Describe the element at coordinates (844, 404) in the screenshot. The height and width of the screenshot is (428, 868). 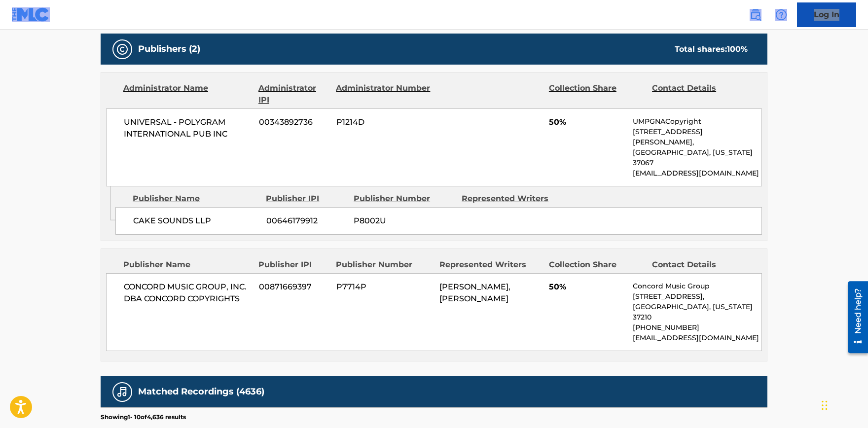
I see `div: Chat Widget` at that location.